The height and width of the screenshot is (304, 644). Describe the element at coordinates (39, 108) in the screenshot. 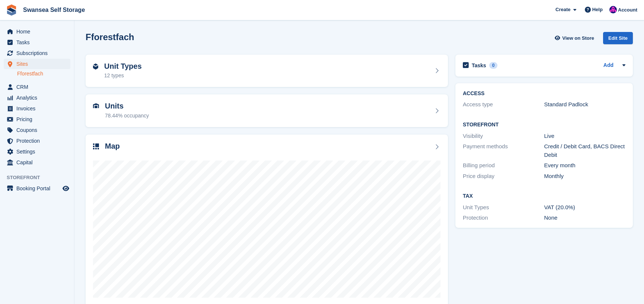

I see `span: Invoices` at that location.